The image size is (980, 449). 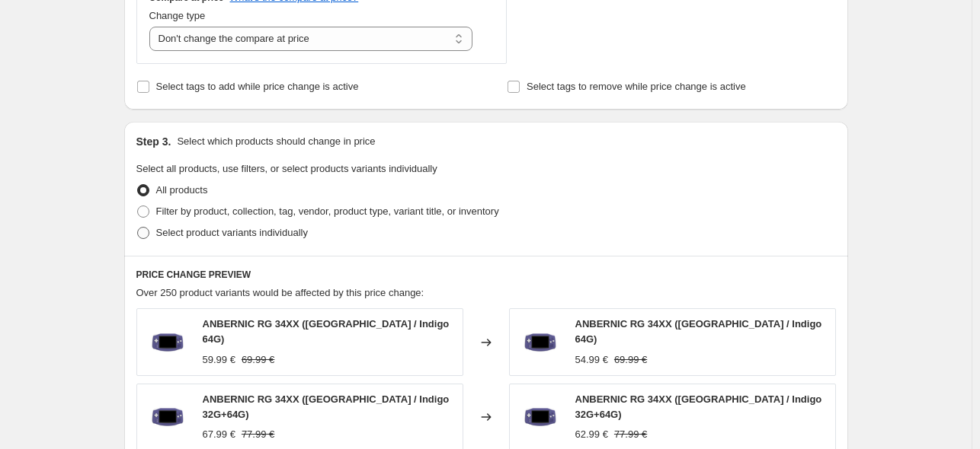 I want to click on span: Select product variants individually, so click(x=232, y=232).